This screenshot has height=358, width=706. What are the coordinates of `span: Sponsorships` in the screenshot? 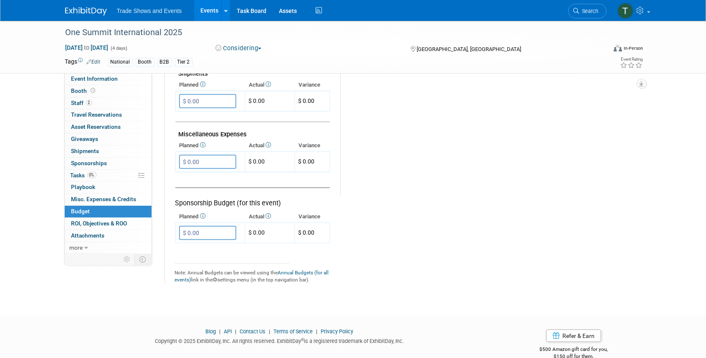 It's located at (89, 163).